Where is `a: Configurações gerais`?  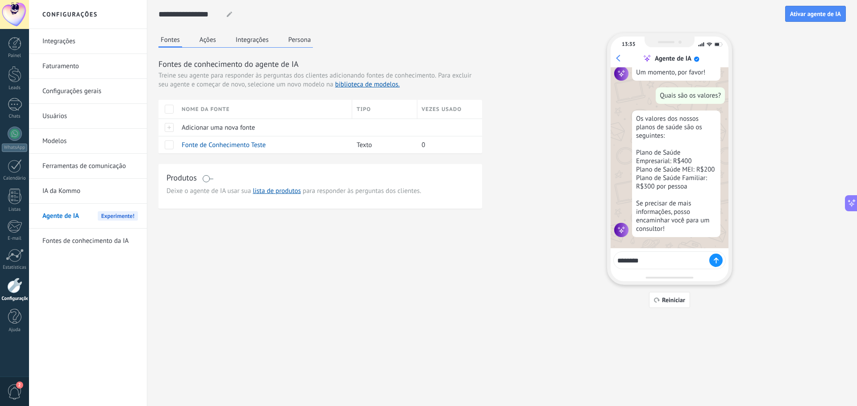 a: Configurações gerais is located at coordinates (90, 91).